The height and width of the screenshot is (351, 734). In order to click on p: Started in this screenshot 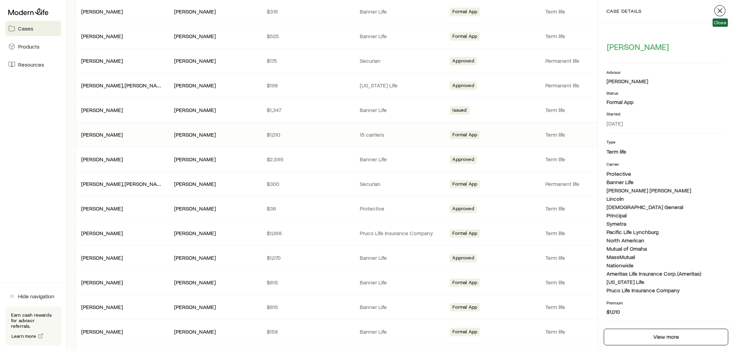, I will do `click(666, 114)`.